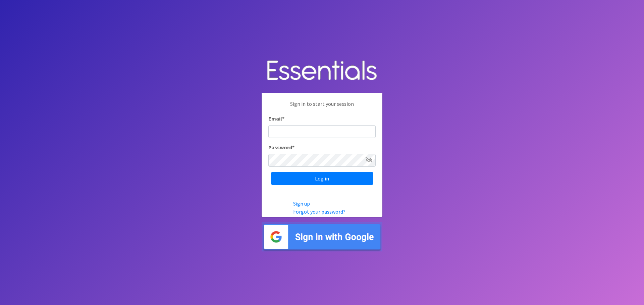  Describe the element at coordinates (277, 119) in the screenshot. I see `label: Email` at that location.